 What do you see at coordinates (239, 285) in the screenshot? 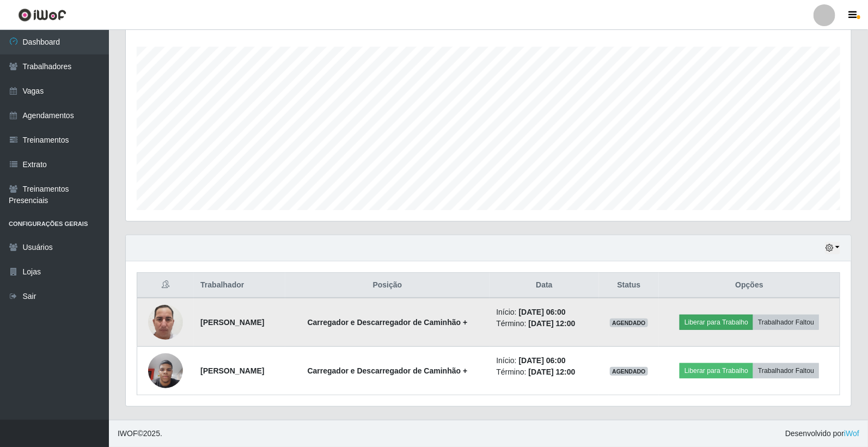
I see `th: Trabalhador` at bounding box center [239, 285].